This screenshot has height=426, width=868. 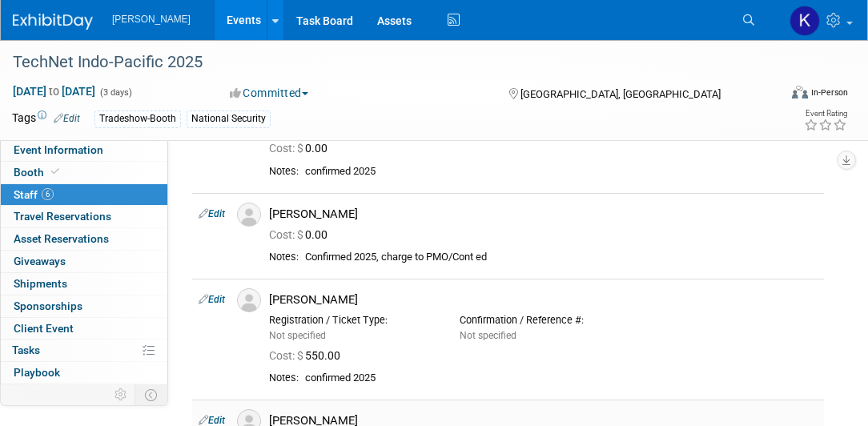 What do you see at coordinates (84, 216) in the screenshot?
I see `a: Travel Reservations` at bounding box center [84, 216].